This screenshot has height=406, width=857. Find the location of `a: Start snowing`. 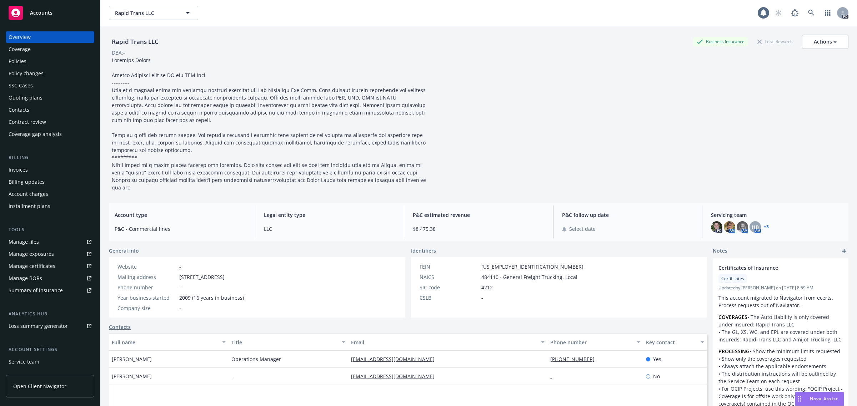

a: Start snowing is located at coordinates (779, 13).